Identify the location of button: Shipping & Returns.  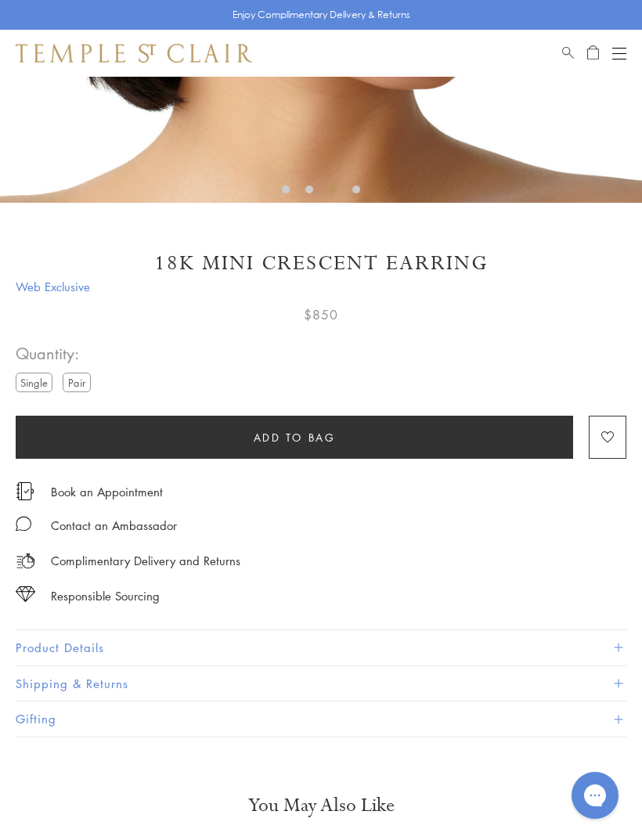
(321, 684).